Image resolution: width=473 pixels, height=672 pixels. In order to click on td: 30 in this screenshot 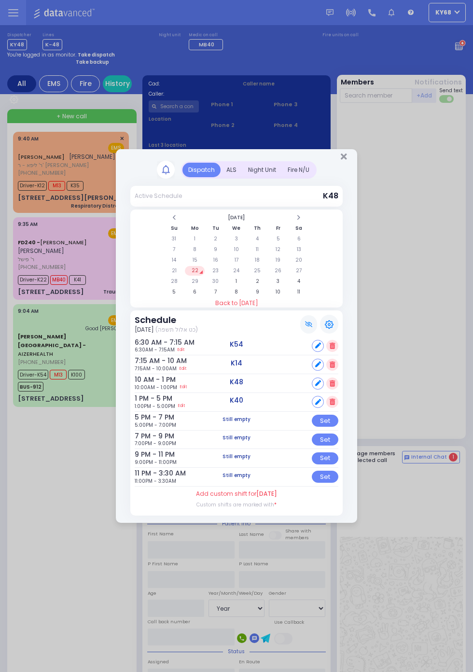, I will do `click(215, 281)`.